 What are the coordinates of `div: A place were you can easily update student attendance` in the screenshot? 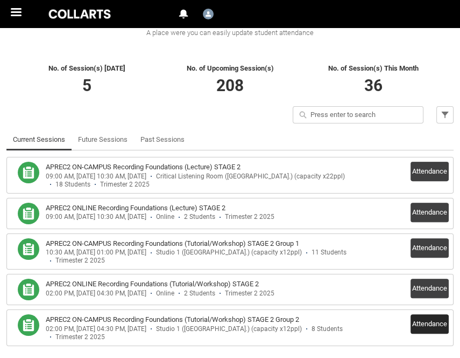 It's located at (230, 33).